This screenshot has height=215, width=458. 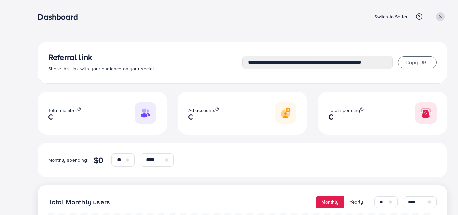 What do you see at coordinates (417, 62) in the screenshot?
I see `button: Copy URL` at bounding box center [417, 62].